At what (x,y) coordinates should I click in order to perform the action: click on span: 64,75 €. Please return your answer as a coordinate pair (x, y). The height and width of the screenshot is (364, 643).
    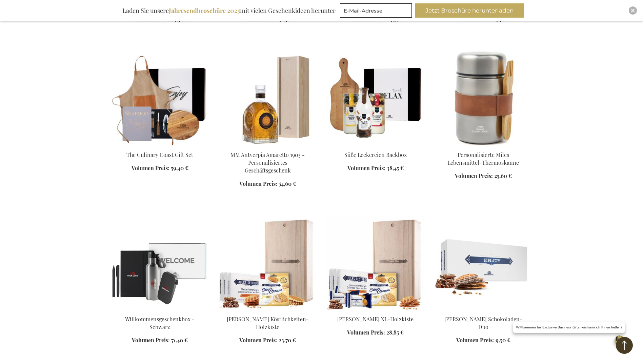
    Looking at the image, I should click on (395, 19).